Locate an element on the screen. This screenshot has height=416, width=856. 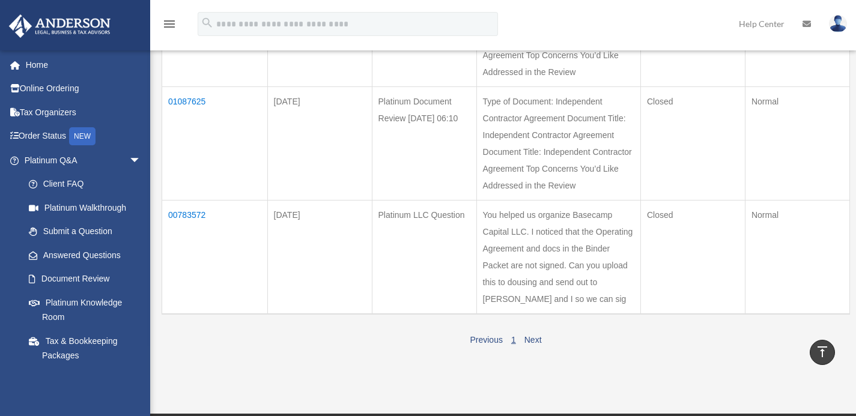
td: Type of Document: Independent Contractor Agreement Document Title: Independent Contractor Agreeme... is located at coordinates (558, 143).